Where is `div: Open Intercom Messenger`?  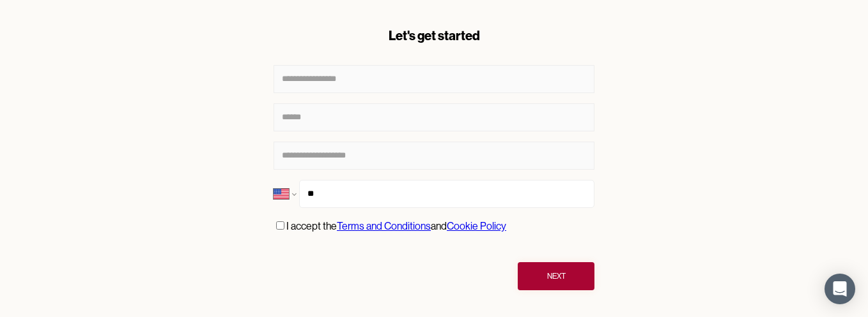 div: Open Intercom Messenger is located at coordinates (840, 290).